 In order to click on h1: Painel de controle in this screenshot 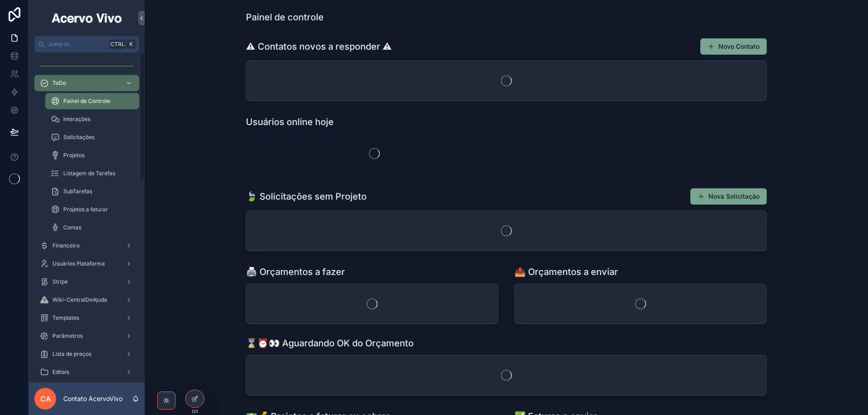, I will do `click(285, 17)`.